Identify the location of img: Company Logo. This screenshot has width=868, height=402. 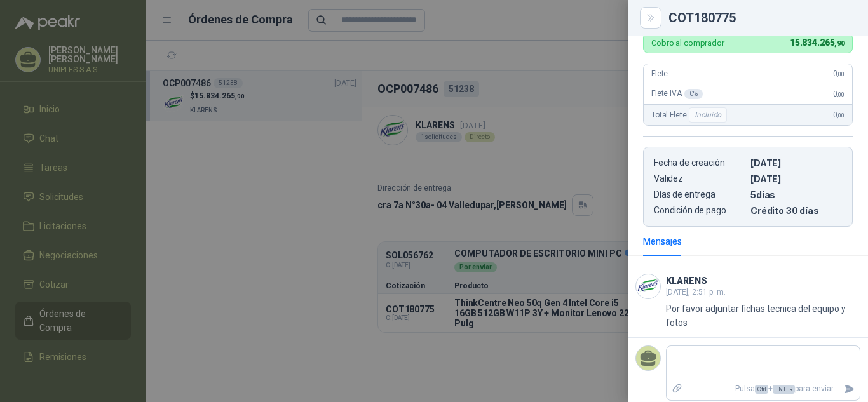
(648, 286).